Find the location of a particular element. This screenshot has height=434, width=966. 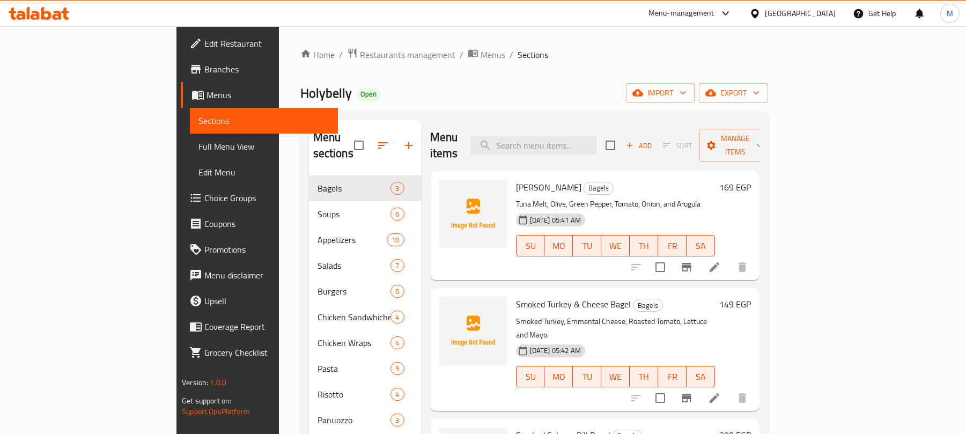

a: Coverage Report is located at coordinates (259, 327).